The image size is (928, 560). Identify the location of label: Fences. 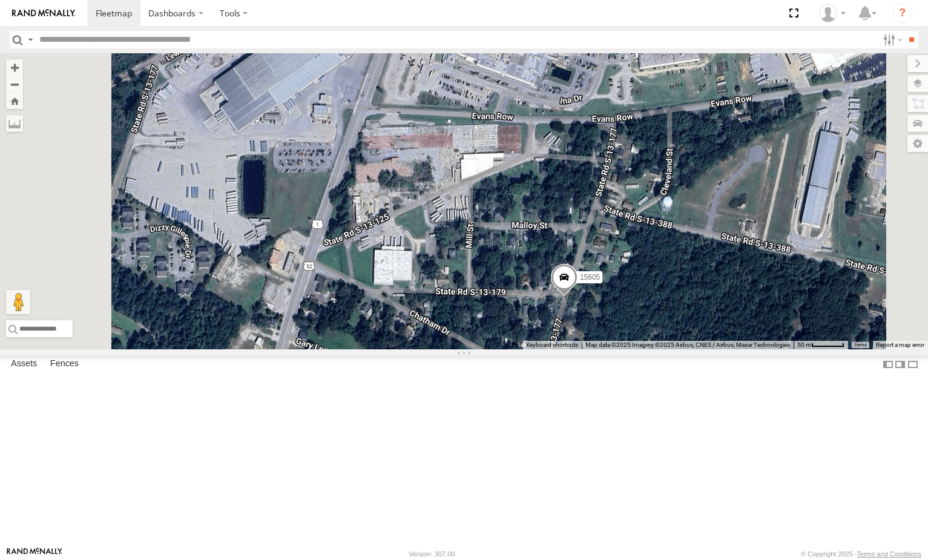
(65, 365).